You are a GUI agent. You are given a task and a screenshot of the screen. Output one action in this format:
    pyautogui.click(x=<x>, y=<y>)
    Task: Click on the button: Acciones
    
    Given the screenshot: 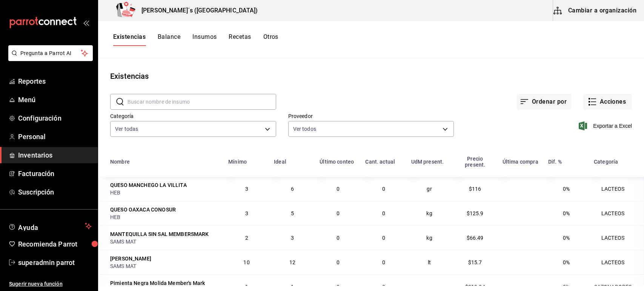 What is the action you would take?
    pyautogui.click(x=607, y=102)
    